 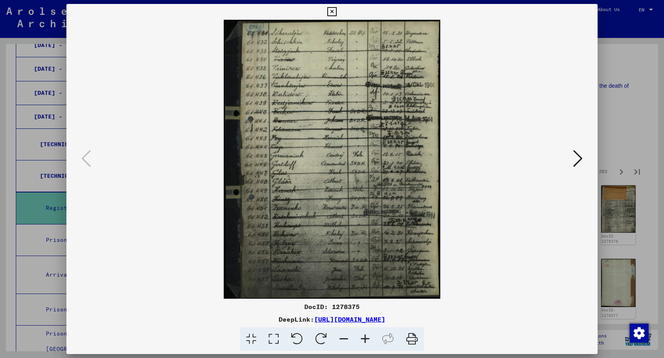 I want to click on div: DocID: 1278375, so click(x=332, y=307).